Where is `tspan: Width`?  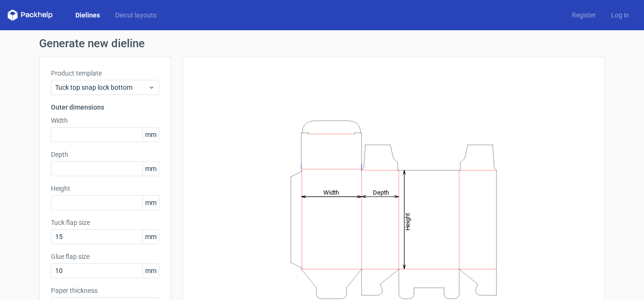
tspan: Width is located at coordinates (331, 192).